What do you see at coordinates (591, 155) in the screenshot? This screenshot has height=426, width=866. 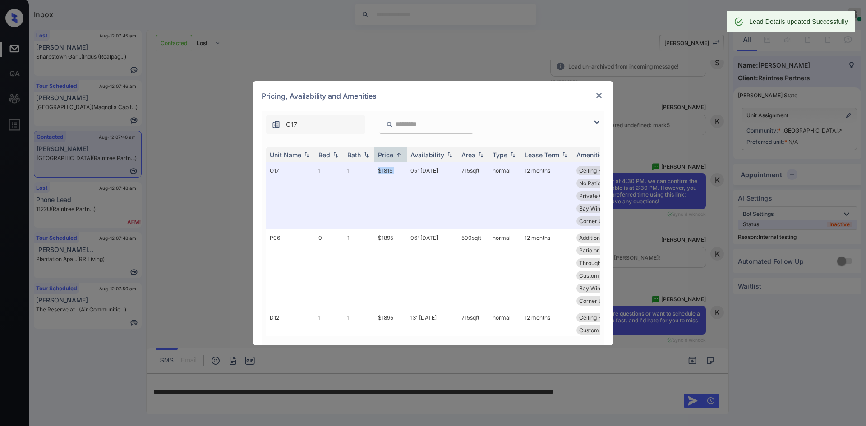 I see `div: Amenities` at bounding box center [591, 155].